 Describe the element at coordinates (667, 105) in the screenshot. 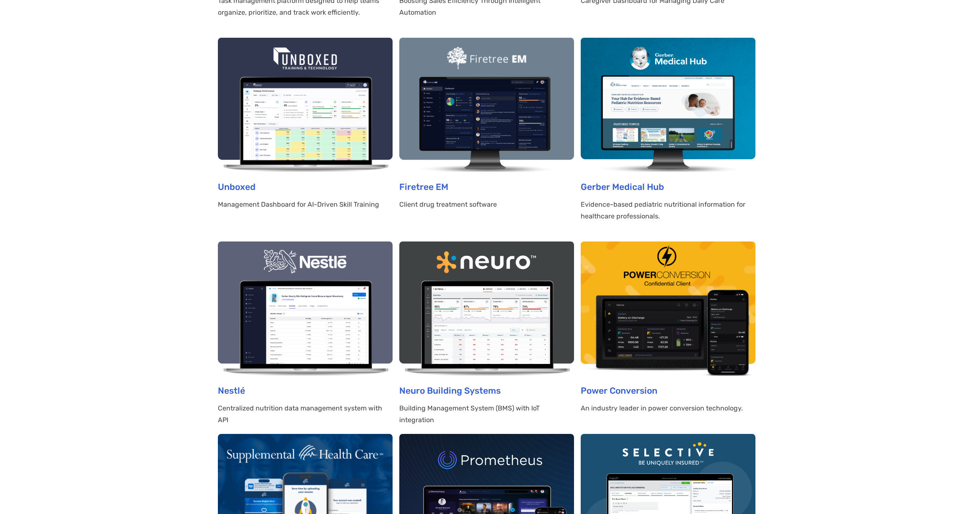

I see `img: Gerber Portfolio on computer screen` at that location.